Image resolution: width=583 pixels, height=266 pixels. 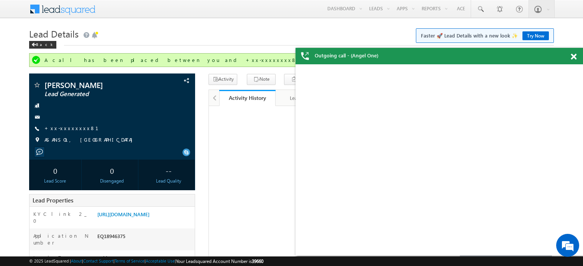 I want to click on span: Lead Properties, so click(x=53, y=200).